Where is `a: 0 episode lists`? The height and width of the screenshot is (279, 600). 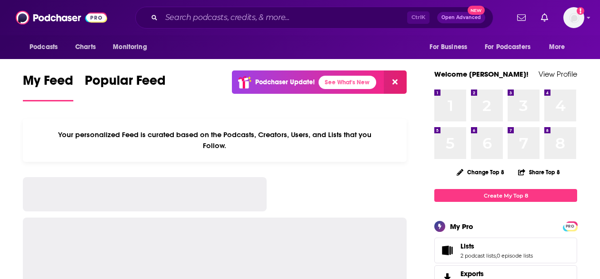
a: 0 episode lists is located at coordinates (515, 256).